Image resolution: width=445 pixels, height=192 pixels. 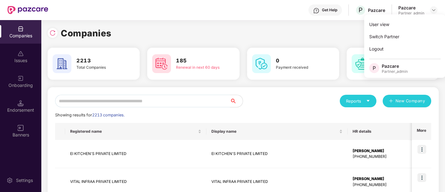 What do you see at coordinates (199, 67) in the screenshot?
I see `div: Renewal in next 60 days` at bounding box center [199, 67].